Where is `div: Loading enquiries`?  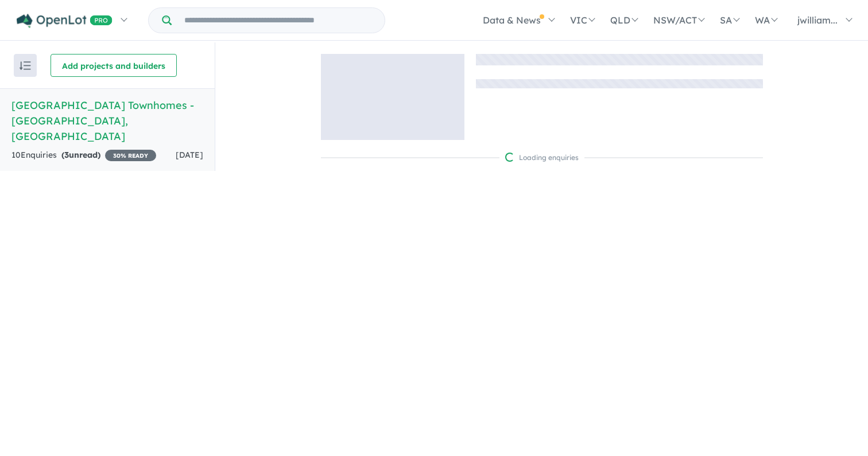 div: Loading enquiries is located at coordinates (542, 158).